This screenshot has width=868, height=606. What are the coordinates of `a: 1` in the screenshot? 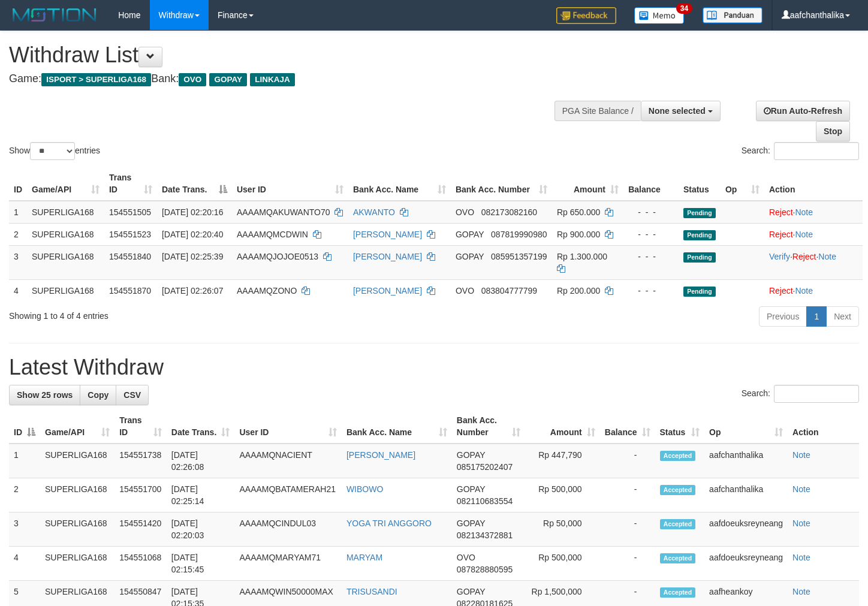 It's located at (817, 317).